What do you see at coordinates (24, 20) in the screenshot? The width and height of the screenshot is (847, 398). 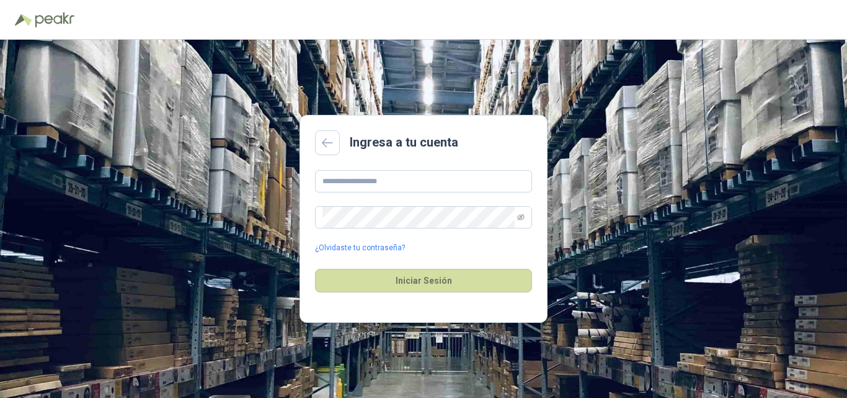 I see `img: Logo` at bounding box center [24, 20].